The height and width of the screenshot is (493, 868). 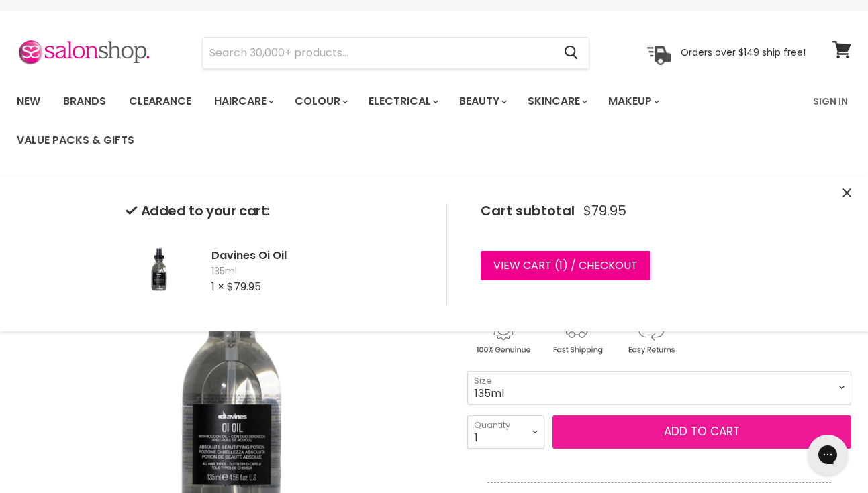 What do you see at coordinates (561, 265) in the screenshot?
I see `span: 1` at bounding box center [561, 265].